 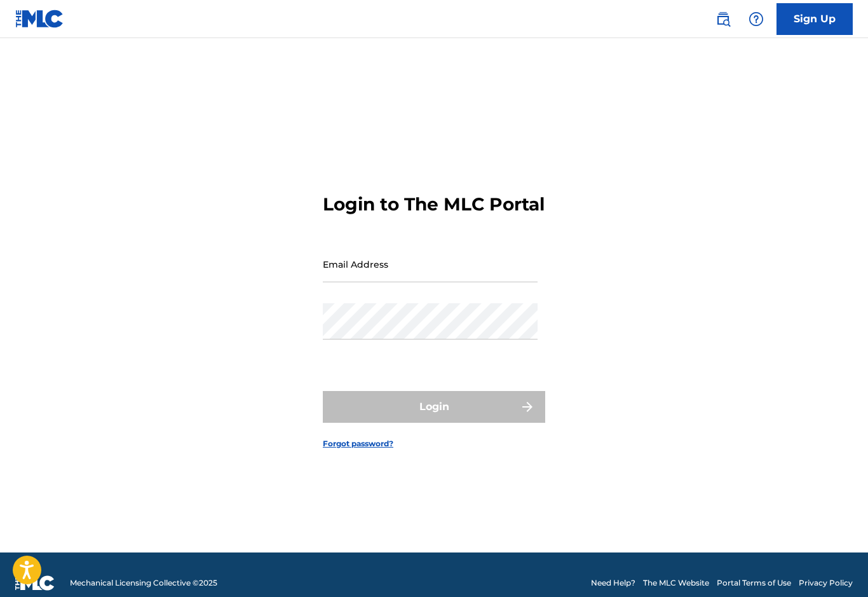 What do you see at coordinates (358, 444) in the screenshot?
I see `a: Forgot password?` at bounding box center [358, 444].